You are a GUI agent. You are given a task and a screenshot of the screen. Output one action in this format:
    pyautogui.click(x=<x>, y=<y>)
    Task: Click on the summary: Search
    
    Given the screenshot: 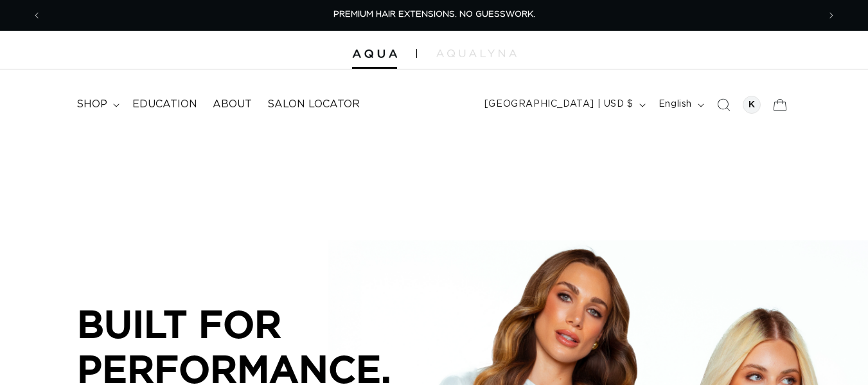 What is the action you would take?
    pyautogui.click(x=724, y=105)
    